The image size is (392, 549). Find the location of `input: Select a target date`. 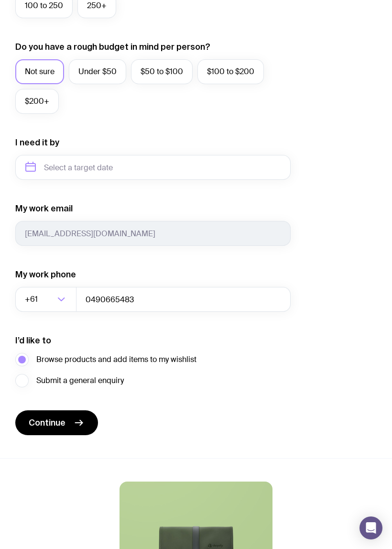

input: Select a target date is located at coordinates (153, 167).